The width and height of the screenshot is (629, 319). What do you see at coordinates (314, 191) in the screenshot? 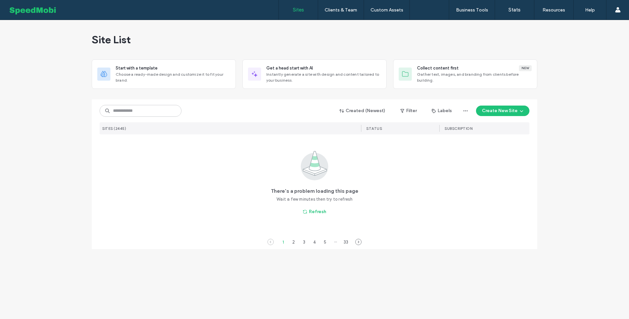
I see `span: There's a problem loading this page` at bounding box center [314, 191].